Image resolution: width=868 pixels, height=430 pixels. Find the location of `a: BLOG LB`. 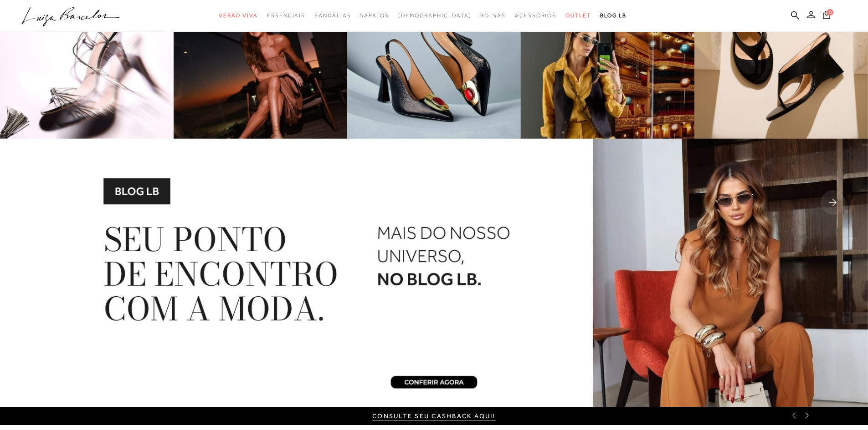

a: BLOG LB is located at coordinates (613, 16).